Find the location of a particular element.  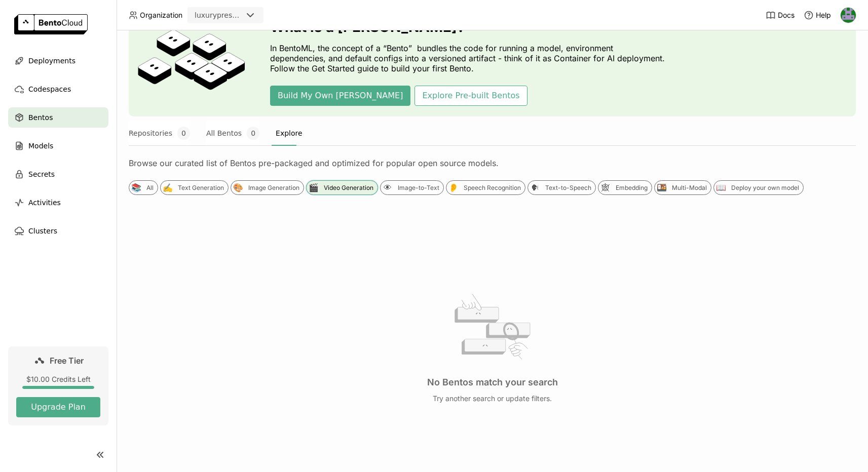

div: All is located at coordinates (150, 188).